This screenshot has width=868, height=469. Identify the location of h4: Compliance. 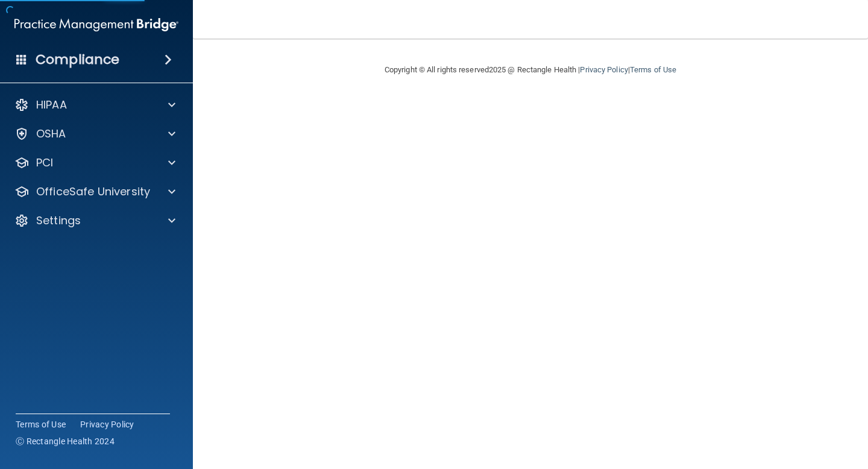
(77, 60).